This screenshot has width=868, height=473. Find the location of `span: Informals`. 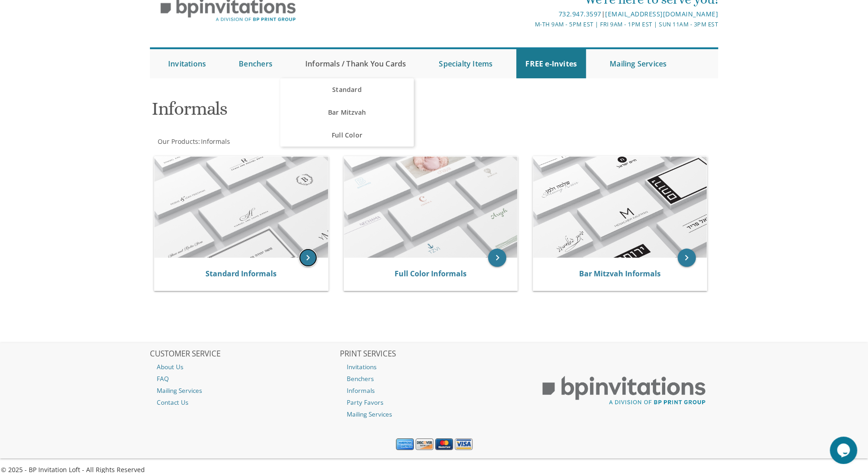

span: Informals is located at coordinates (216, 141).